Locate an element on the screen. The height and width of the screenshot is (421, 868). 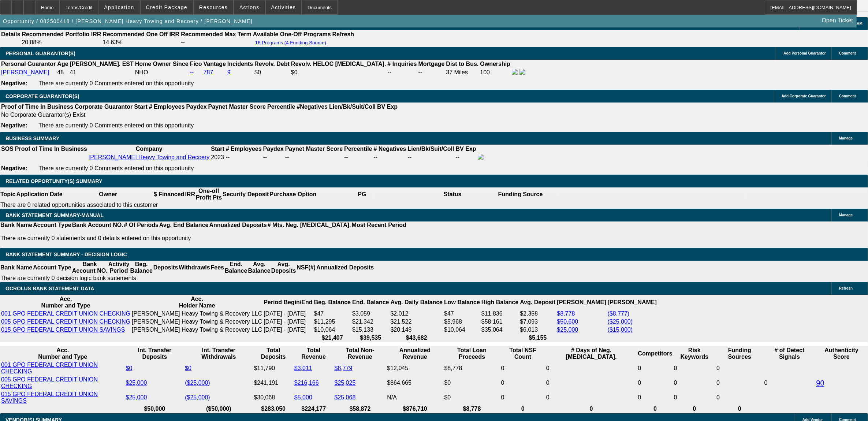
a: $50,600 is located at coordinates (567, 321).